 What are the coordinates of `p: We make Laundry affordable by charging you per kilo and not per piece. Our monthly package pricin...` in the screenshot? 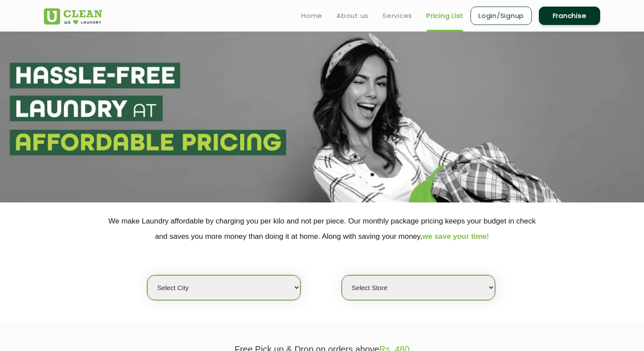 It's located at (322, 228).